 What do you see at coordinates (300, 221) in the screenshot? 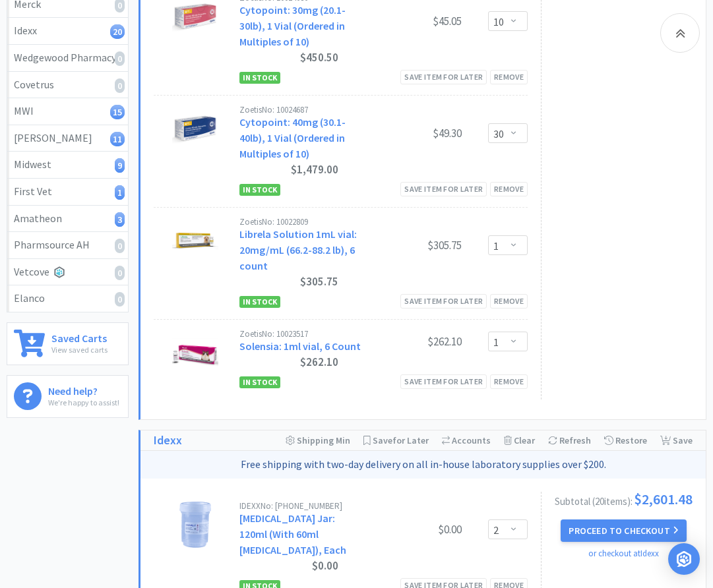
I see `div: Zoetis No: 10022809` at bounding box center [300, 221].